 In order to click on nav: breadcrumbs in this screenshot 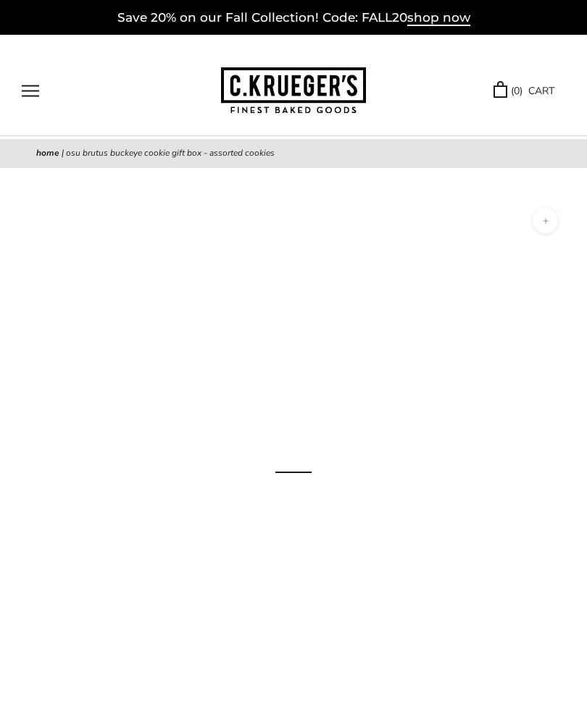, I will do `click(293, 154)`.